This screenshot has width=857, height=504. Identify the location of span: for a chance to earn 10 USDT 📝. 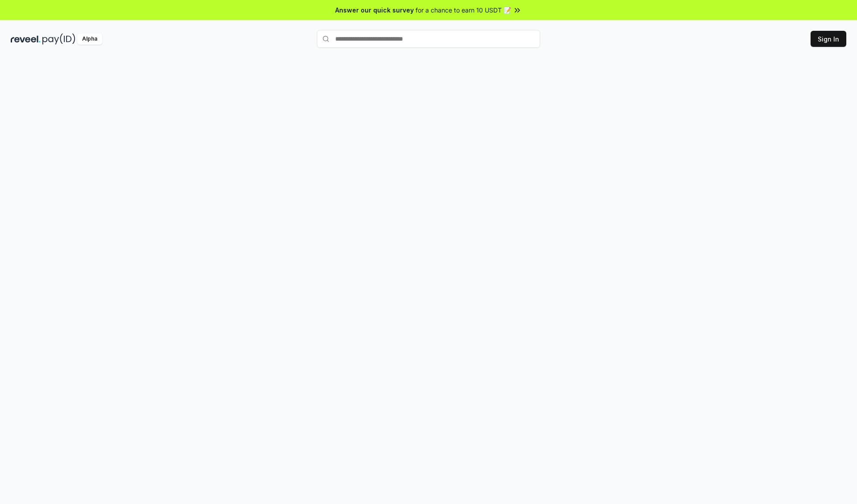
(464, 10).